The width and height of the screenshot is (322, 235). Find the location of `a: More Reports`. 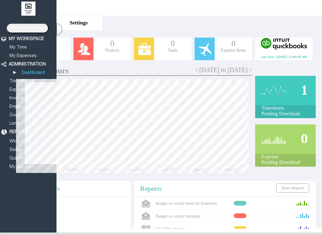

a: More Reports is located at coordinates (293, 188).